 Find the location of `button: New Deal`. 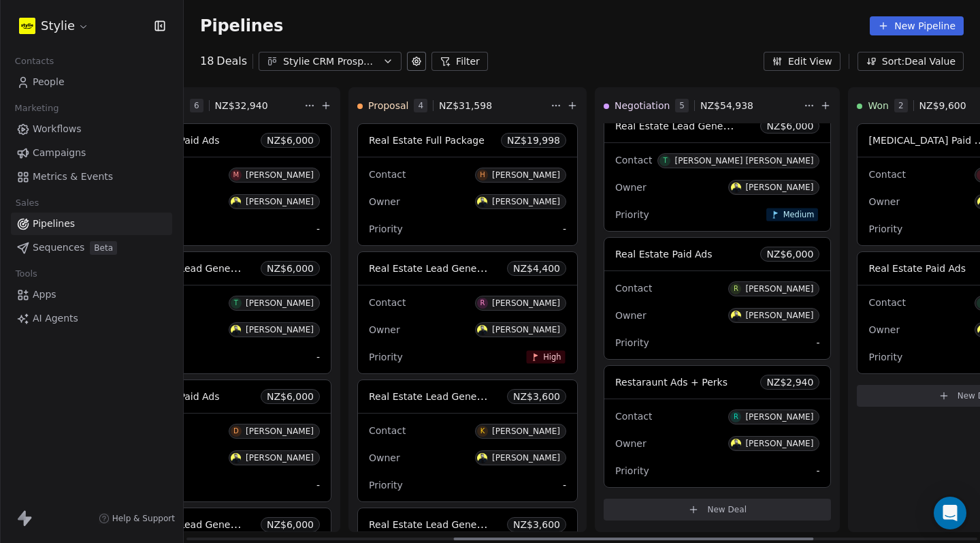

button: New Deal is located at coordinates (717, 510).